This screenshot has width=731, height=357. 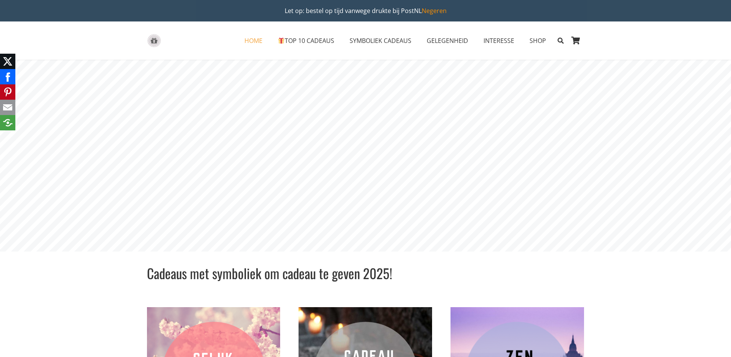 What do you see at coordinates (366, 273) in the screenshot?
I see `h1: Cadeaus met symboliek om cadeau te geven 2025!` at bounding box center [366, 273].